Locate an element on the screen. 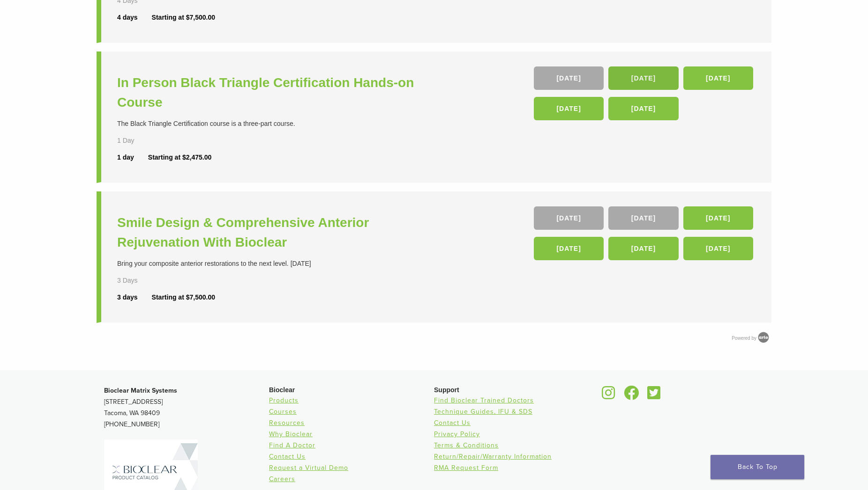  a: Careers is located at coordinates (282, 479).